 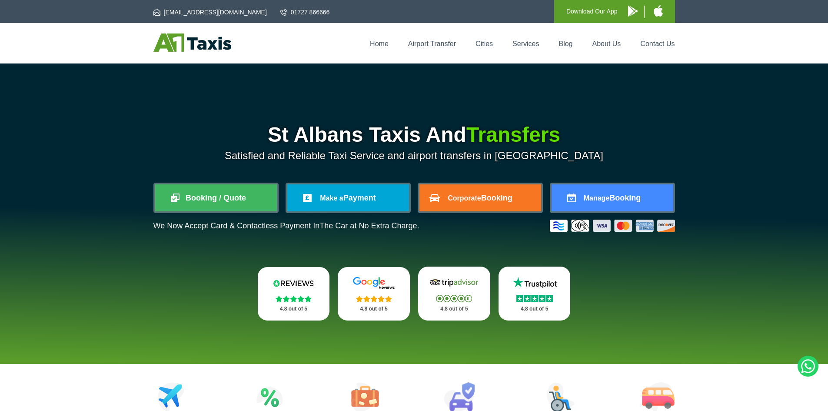 I want to click on a: Home, so click(x=379, y=43).